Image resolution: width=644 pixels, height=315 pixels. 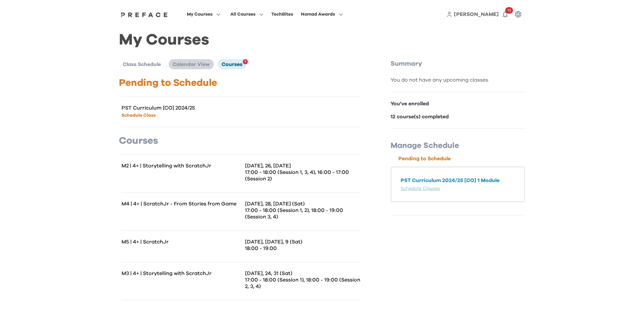 I want to click on div: TechBites, so click(x=282, y=14).